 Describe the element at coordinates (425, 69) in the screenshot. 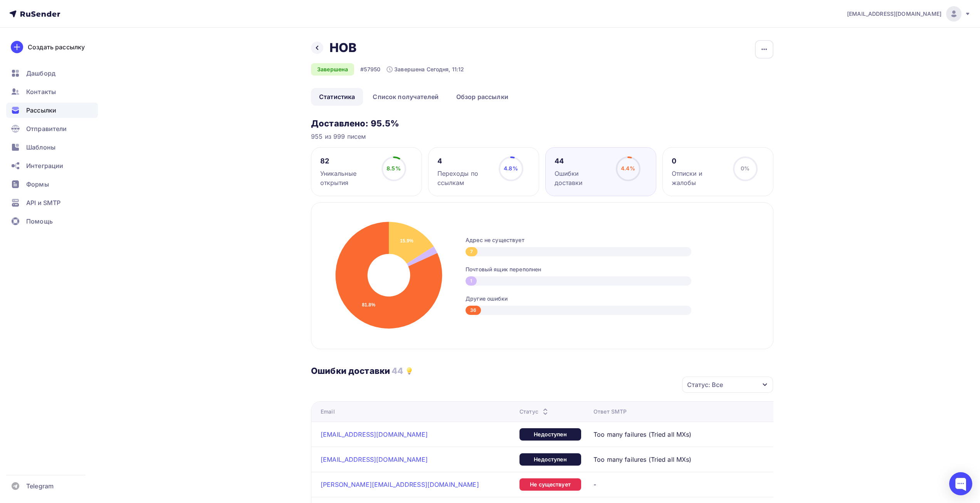

I see `div: Завершена Сегодня, 11:12` at that location.